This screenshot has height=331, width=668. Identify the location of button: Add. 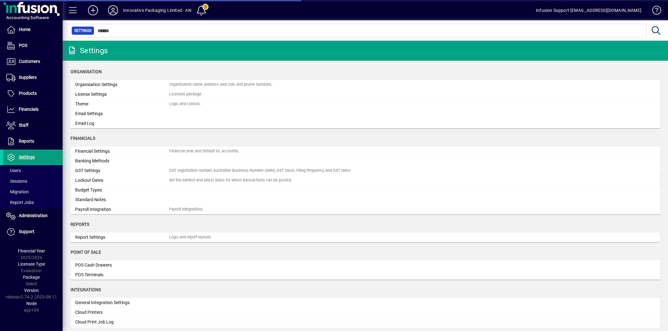
(93, 10).